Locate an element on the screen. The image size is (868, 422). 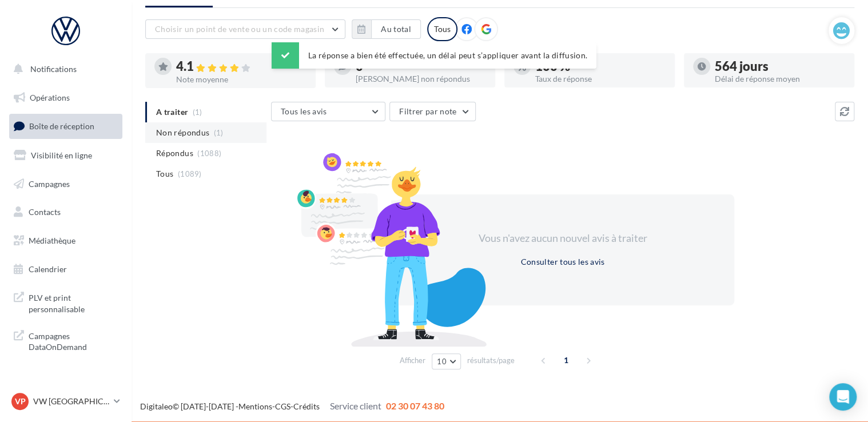
a: Calendrier is located at coordinates (66, 269).